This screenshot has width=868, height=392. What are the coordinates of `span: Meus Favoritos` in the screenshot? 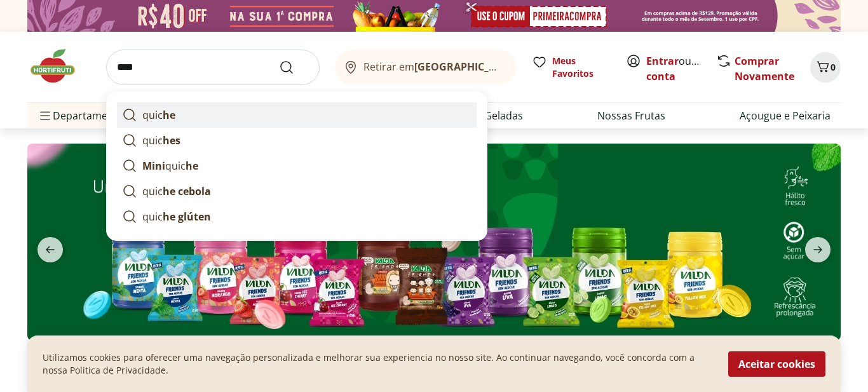 It's located at (582, 67).